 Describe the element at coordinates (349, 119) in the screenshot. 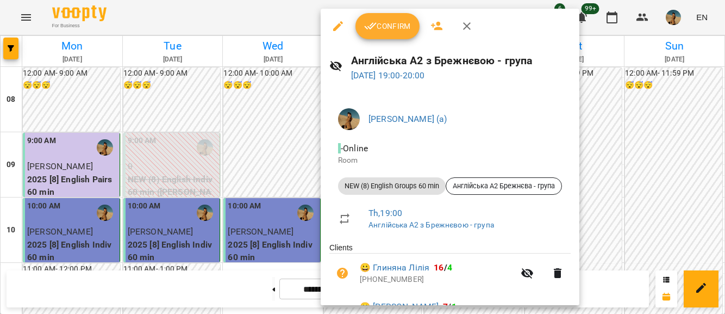

I see `img: 60eca85a8c9650d2125a59cad4a94429.JPG` at that location.